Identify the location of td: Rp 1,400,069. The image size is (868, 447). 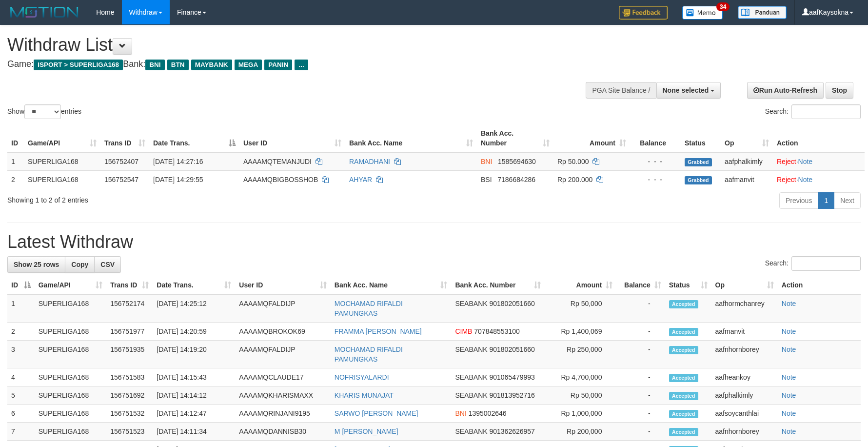
(580, 331).